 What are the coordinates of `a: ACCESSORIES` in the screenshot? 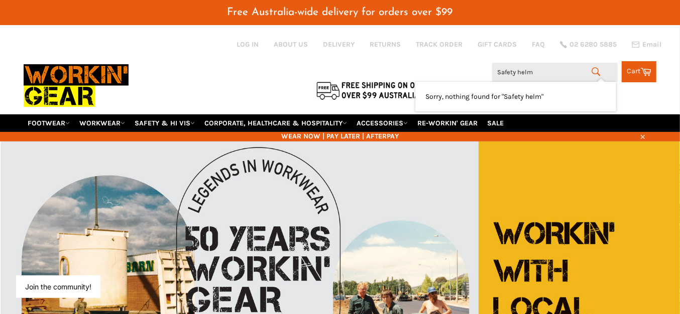 It's located at (382, 123).